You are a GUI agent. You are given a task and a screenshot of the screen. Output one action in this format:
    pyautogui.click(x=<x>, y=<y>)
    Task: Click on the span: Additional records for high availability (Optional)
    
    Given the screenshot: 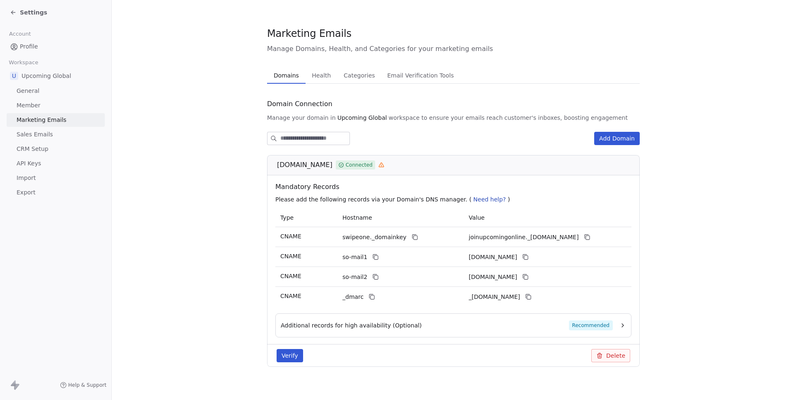 What is the action you would take?
    pyautogui.click(x=351, y=325)
    